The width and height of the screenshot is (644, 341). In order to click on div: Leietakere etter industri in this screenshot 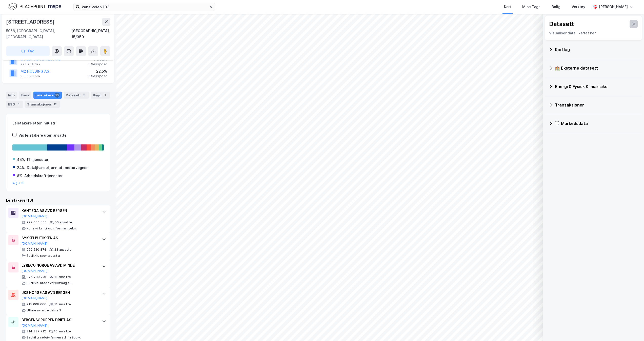, I will do `click(58, 123)`.